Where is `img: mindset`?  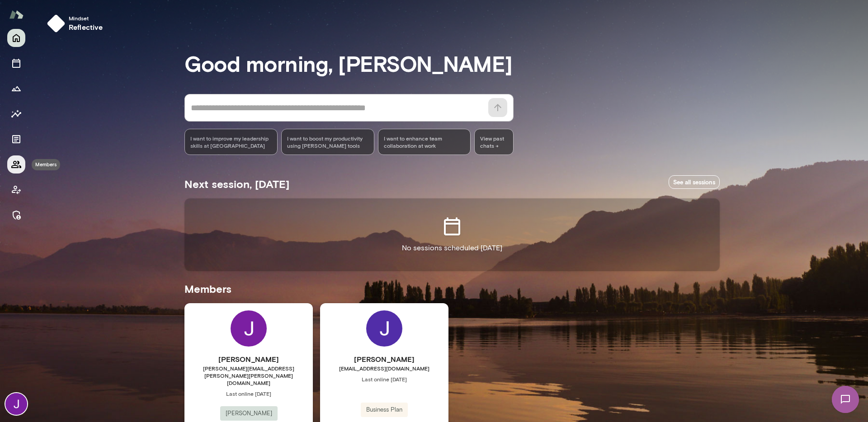 img: mindset is located at coordinates (56, 23).